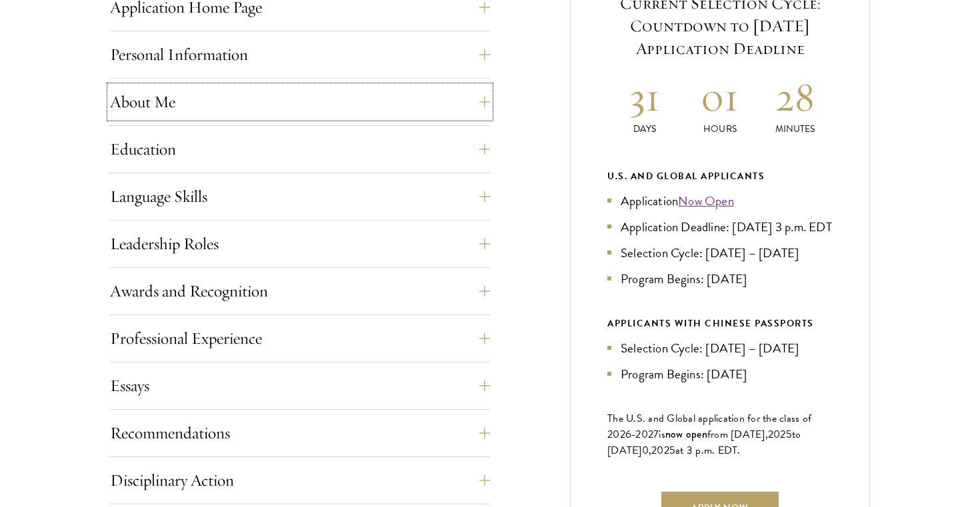 Image resolution: width=980 pixels, height=507 pixels. I want to click on li: Application, so click(720, 201).